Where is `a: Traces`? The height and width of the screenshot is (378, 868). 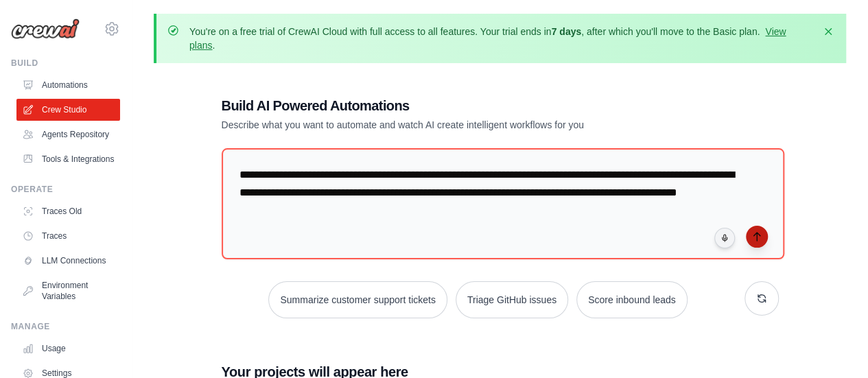 a: Traces is located at coordinates (68, 236).